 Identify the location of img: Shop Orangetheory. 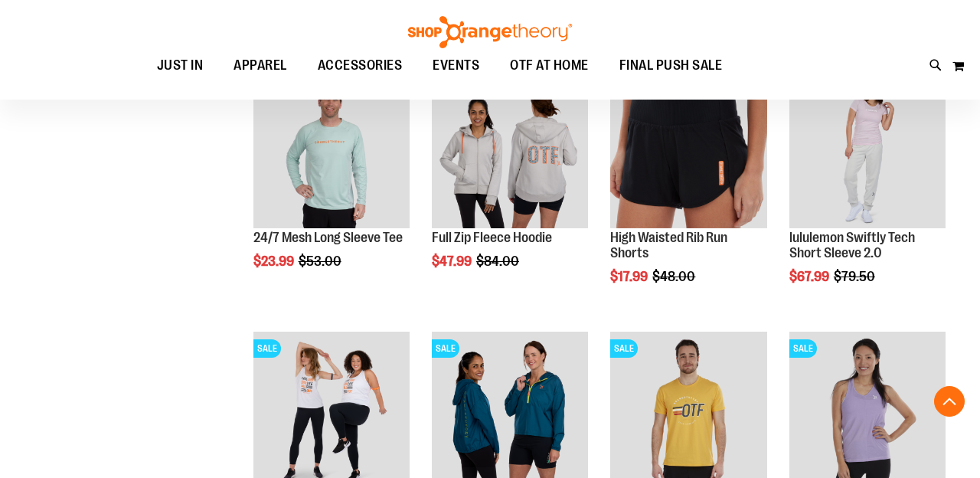
(490, 32).